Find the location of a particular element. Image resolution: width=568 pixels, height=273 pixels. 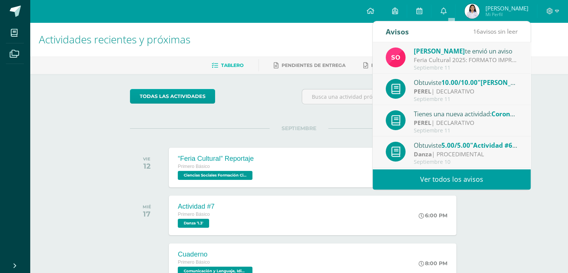

div: “Feria Cultural” Reportaje is located at coordinates (216, 158).